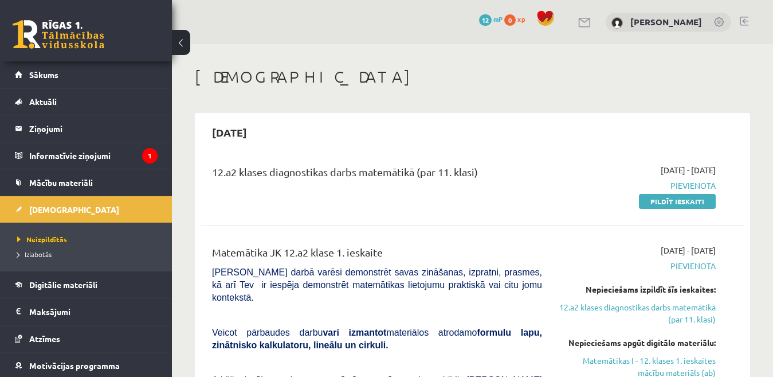 The height and width of the screenshot is (377, 773). What do you see at coordinates (44, 75) in the screenshot?
I see `span: Sākums` at bounding box center [44, 75].